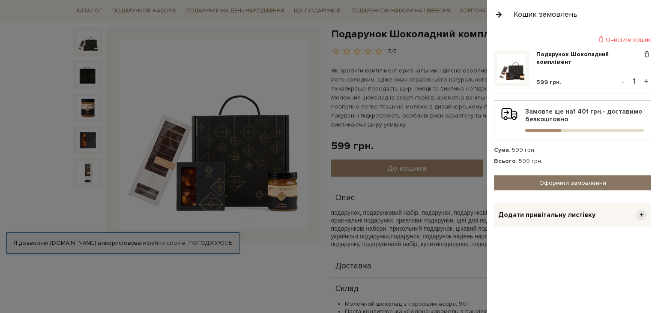 This screenshot has height=313, width=658. I want to click on div: Очистити кошик, so click(573, 39).